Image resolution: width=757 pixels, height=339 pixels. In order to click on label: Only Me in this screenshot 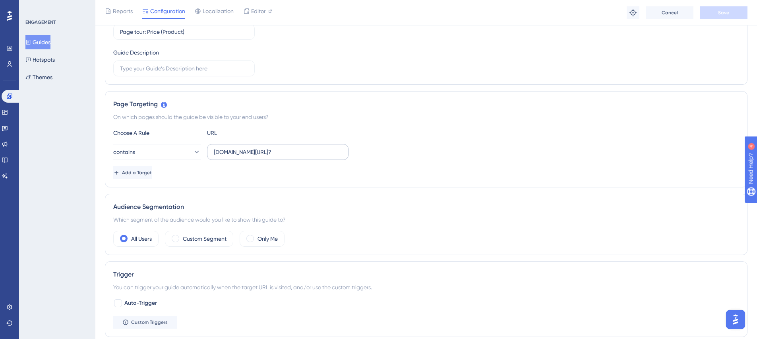, I will do `click(267, 238)`.